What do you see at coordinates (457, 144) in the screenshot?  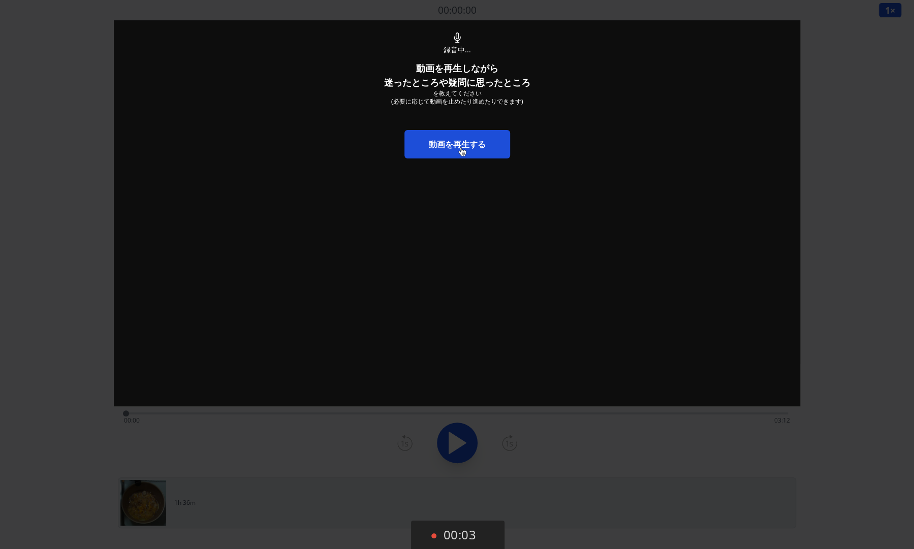 I see `a: 動画を再生する` at bounding box center [457, 144].